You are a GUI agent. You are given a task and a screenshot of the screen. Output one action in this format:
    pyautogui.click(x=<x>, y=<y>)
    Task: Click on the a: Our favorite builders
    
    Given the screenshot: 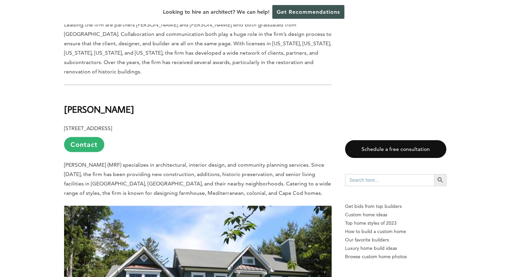 What is the action you would take?
    pyautogui.click(x=396, y=240)
    